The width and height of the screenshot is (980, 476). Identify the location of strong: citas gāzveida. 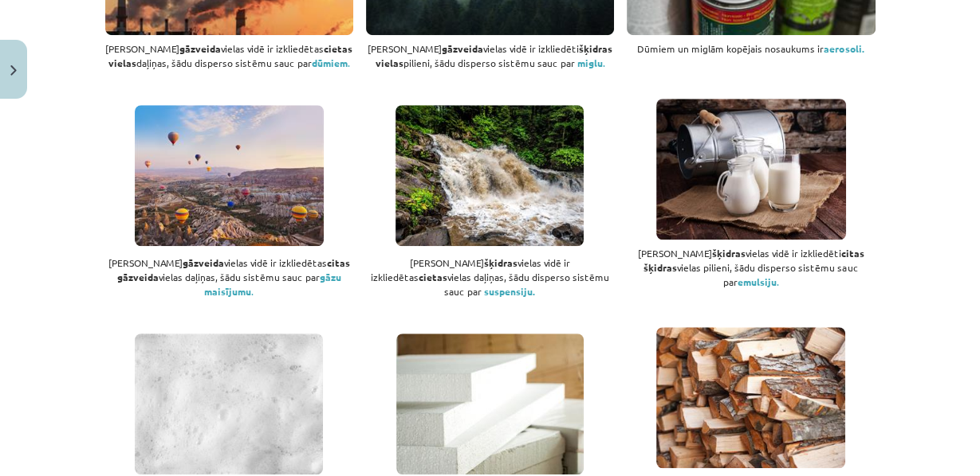
(234, 270).